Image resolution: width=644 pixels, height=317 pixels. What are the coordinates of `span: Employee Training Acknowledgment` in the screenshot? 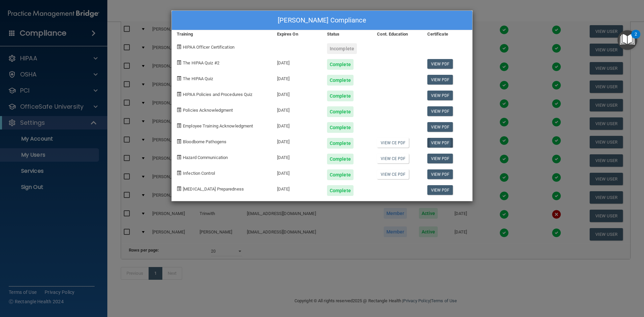 It's located at (218, 126).